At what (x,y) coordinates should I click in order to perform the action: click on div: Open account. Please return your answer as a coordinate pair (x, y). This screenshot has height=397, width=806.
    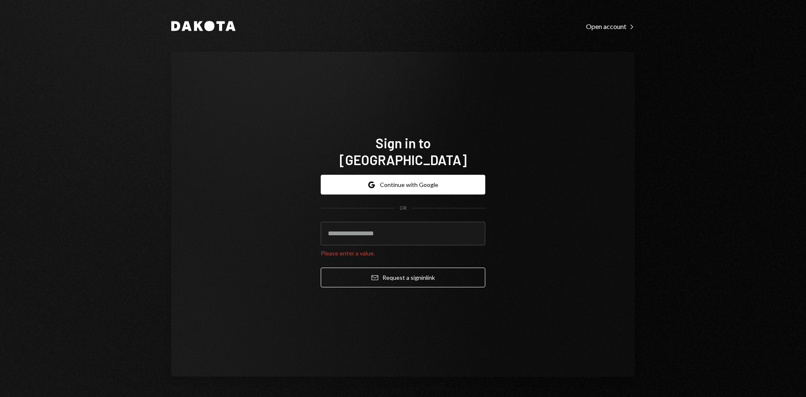
    Looking at the image, I should click on (611, 26).